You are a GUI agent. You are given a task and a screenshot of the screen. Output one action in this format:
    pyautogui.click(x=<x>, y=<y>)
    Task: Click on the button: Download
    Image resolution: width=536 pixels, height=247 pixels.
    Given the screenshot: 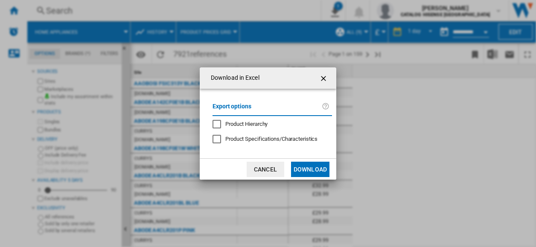 What is the action you would take?
    pyautogui.click(x=310, y=169)
    